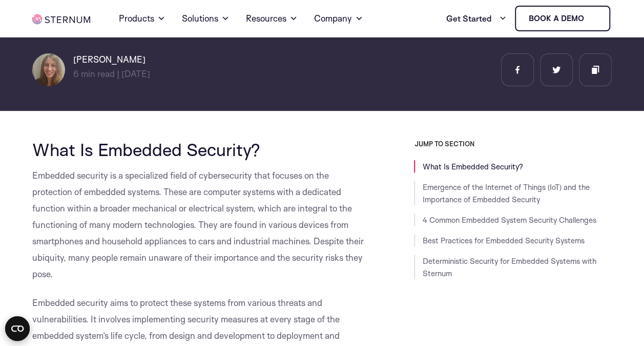 The image size is (644, 346). Describe the element at coordinates (509, 220) in the screenshot. I see `a: 4 Common Embedded System Security Challenges` at that location.